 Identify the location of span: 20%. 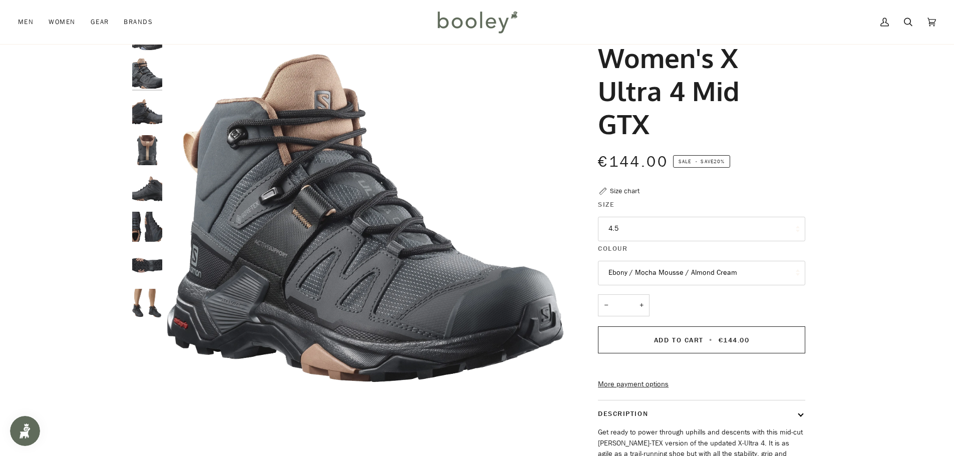
(719, 161).